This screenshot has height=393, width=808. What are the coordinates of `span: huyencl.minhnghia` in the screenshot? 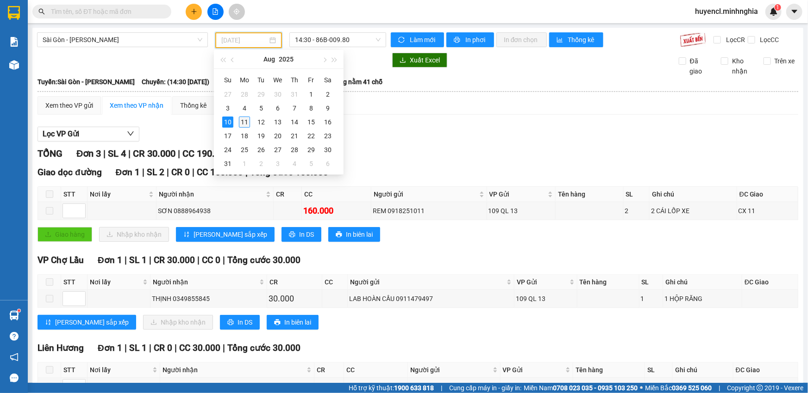 It's located at (726, 11).